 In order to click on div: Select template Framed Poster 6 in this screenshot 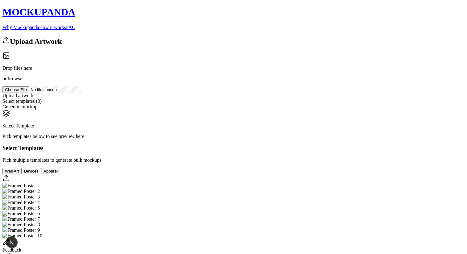, I will do `click(233, 214)`.